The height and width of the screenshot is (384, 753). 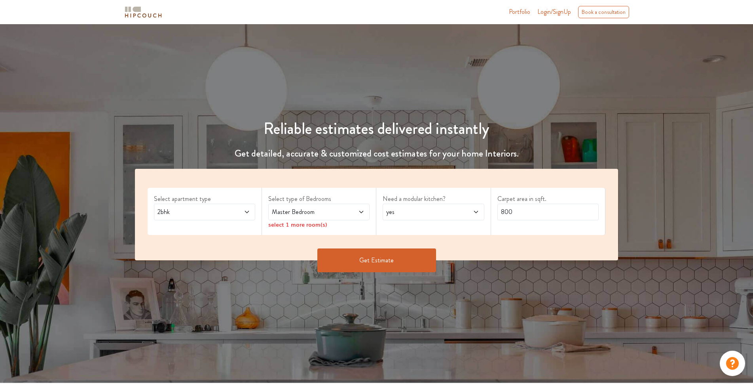 I want to click on label: Select type of Bedrooms, so click(x=319, y=199).